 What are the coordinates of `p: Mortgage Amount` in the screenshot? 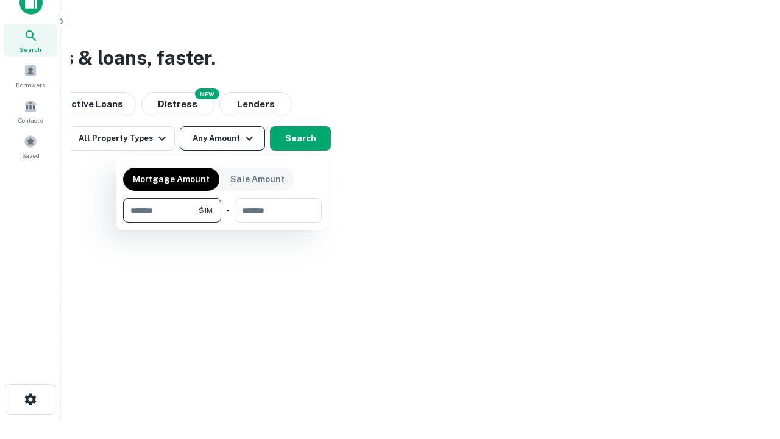 It's located at (171, 179).